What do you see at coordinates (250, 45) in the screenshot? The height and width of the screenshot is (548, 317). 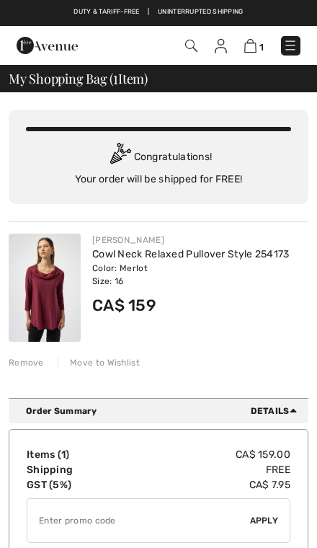 I see `img: Shopping Bag` at bounding box center [250, 45].